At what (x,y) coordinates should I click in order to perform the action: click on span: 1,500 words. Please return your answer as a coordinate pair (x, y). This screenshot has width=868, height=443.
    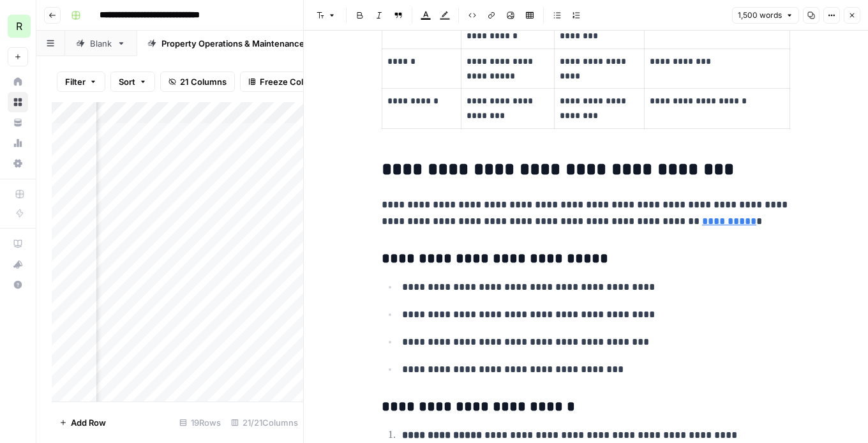
    Looking at the image, I should click on (759, 15).